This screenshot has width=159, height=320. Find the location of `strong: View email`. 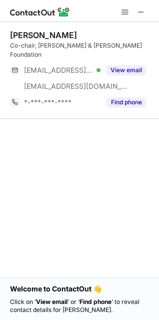

strong: View email is located at coordinates (52, 301).